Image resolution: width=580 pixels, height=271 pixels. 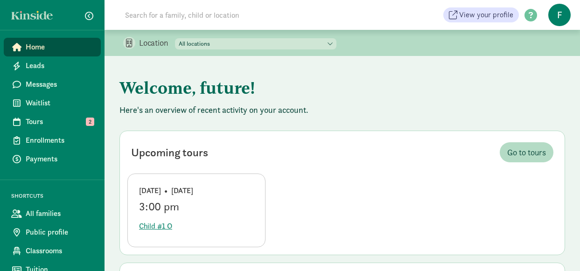 I want to click on span: All families, so click(x=59, y=214).